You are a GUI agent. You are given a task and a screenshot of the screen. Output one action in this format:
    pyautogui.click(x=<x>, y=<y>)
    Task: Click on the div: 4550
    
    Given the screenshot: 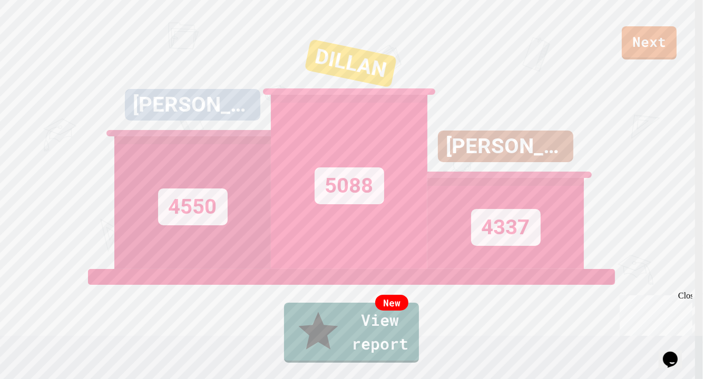 What is the action you would take?
    pyautogui.click(x=193, y=207)
    